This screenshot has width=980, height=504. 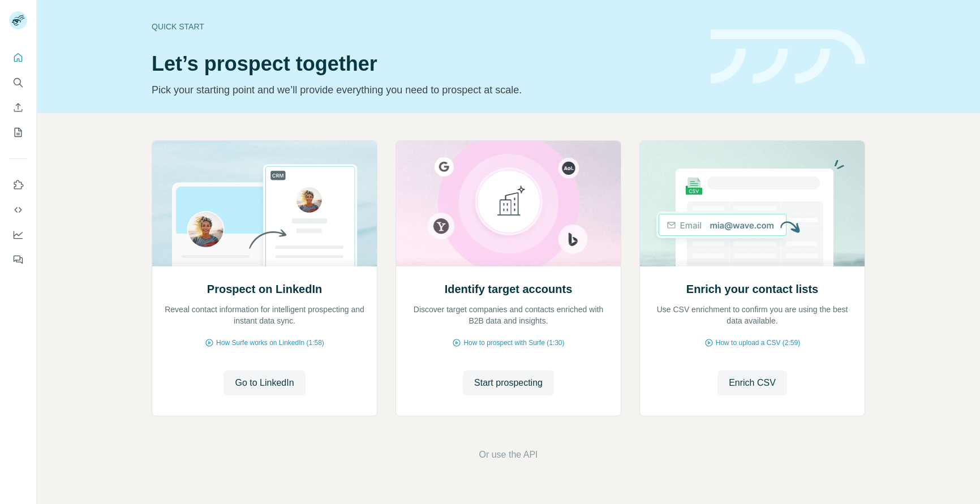 What do you see at coordinates (758, 343) in the screenshot?
I see `span: How to upload a CSV (2:59)` at bounding box center [758, 343].